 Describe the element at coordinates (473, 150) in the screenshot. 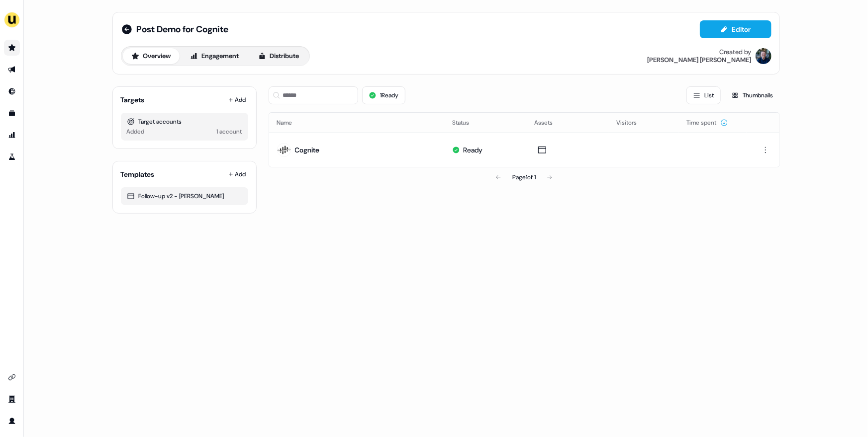

I see `div: Ready` at that location.